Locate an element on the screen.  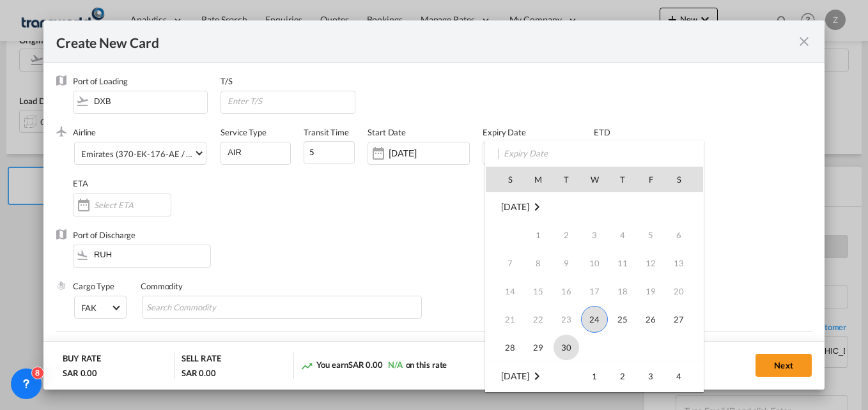
span: 1 is located at coordinates (594, 376).